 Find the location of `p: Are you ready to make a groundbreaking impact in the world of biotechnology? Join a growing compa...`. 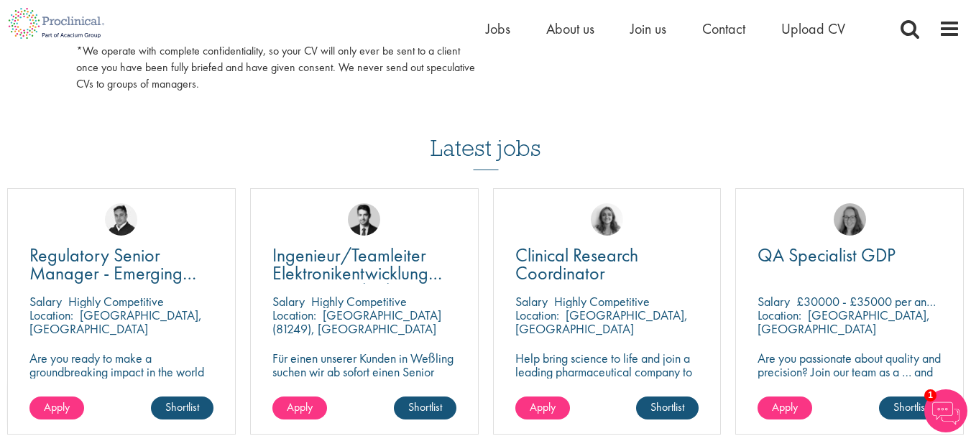

p: Are you ready to make a groundbreaking impact in the world of biotechnology? Join a growing compa... is located at coordinates (122, 385).